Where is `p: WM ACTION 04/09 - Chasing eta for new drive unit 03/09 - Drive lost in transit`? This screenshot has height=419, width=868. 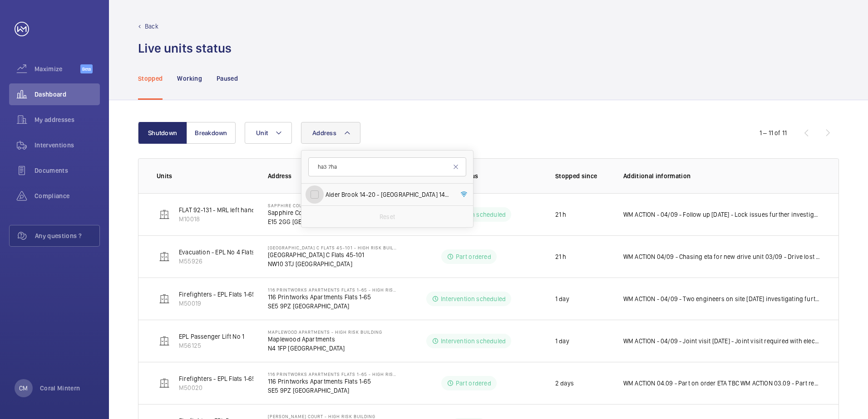
p: WM ACTION 04/09 - Chasing eta for new drive unit 03/09 - Drive lost in transit is located at coordinates (721, 257).